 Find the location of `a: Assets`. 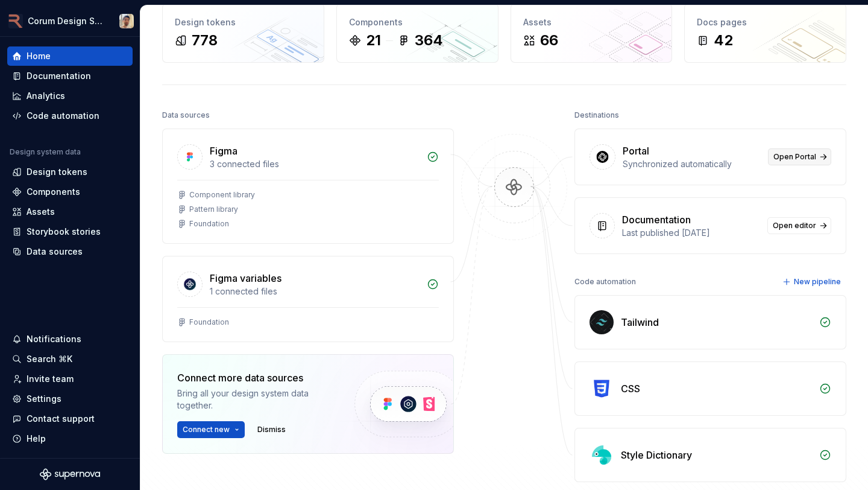

a: Assets is located at coordinates (70, 211).